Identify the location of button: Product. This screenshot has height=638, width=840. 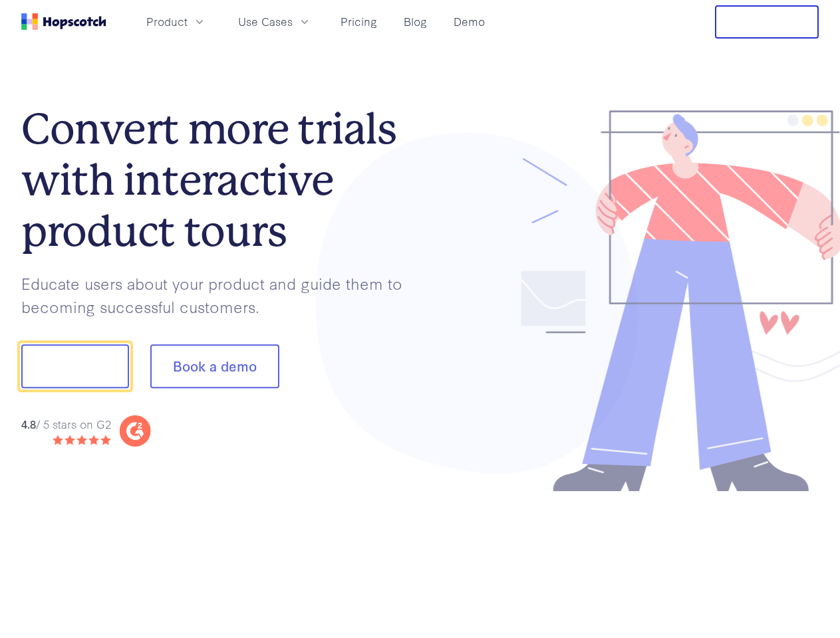
(177, 21).